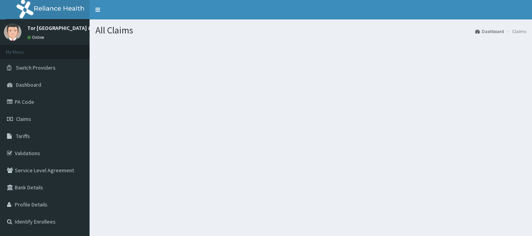 The image size is (532, 236). Describe the element at coordinates (37, 37) in the screenshot. I see `a: Online` at that location.